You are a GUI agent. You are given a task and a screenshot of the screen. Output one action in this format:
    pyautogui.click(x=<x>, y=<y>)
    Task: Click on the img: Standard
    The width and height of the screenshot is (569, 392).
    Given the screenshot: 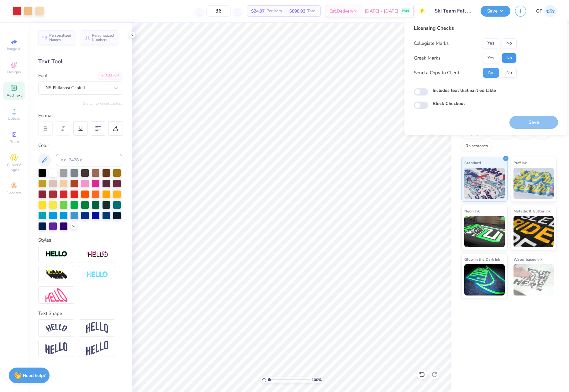 What is the action you would take?
    pyautogui.click(x=484, y=183)
    